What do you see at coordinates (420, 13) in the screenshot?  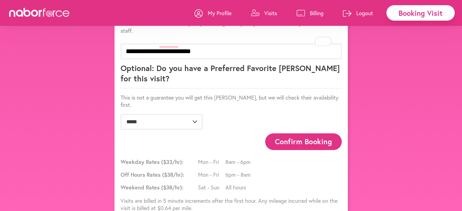 I see `div: Booking Visit` at bounding box center [420, 13].